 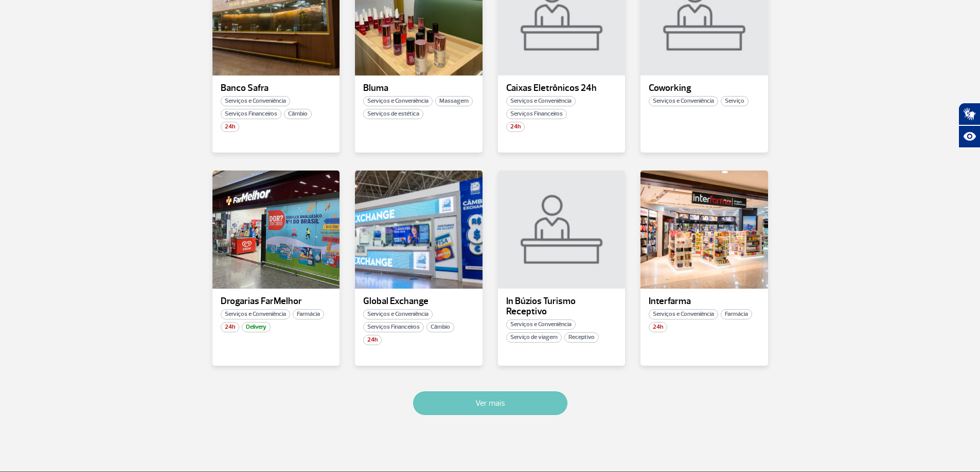 What do you see at coordinates (454, 101) in the screenshot?
I see `span: Massagem` at bounding box center [454, 101].